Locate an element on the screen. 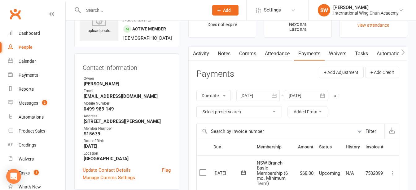 The height and width of the screenshot is (190, 416). th: Amount is located at coordinates (306, 147).